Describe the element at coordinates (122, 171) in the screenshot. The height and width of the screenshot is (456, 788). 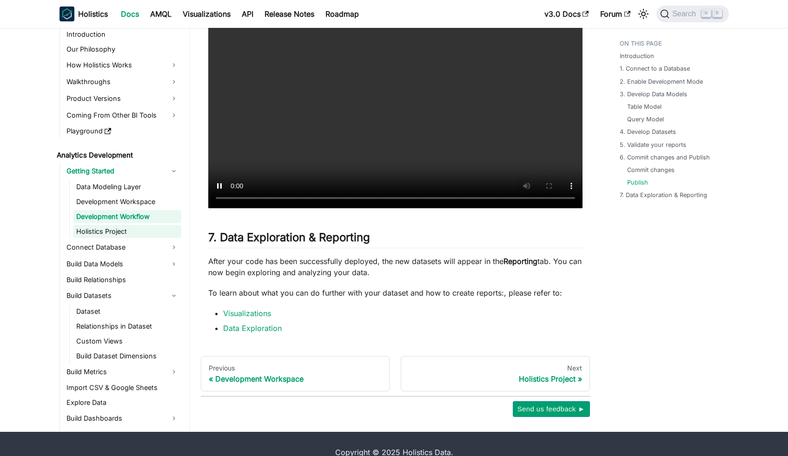
I see `a: Getting Started` at that location.